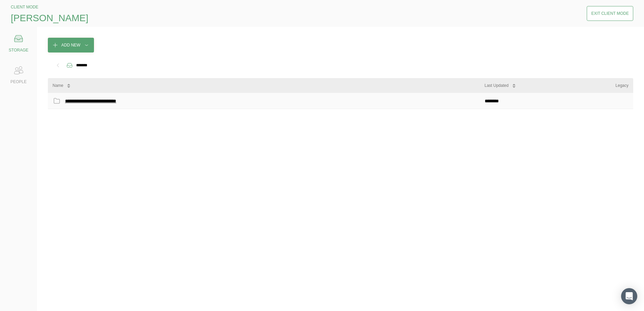 Image resolution: width=644 pixels, height=311 pixels. What do you see at coordinates (610, 13) in the screenshot?
I see `button: Exit Client Mode` at bounding box center [610, 13].